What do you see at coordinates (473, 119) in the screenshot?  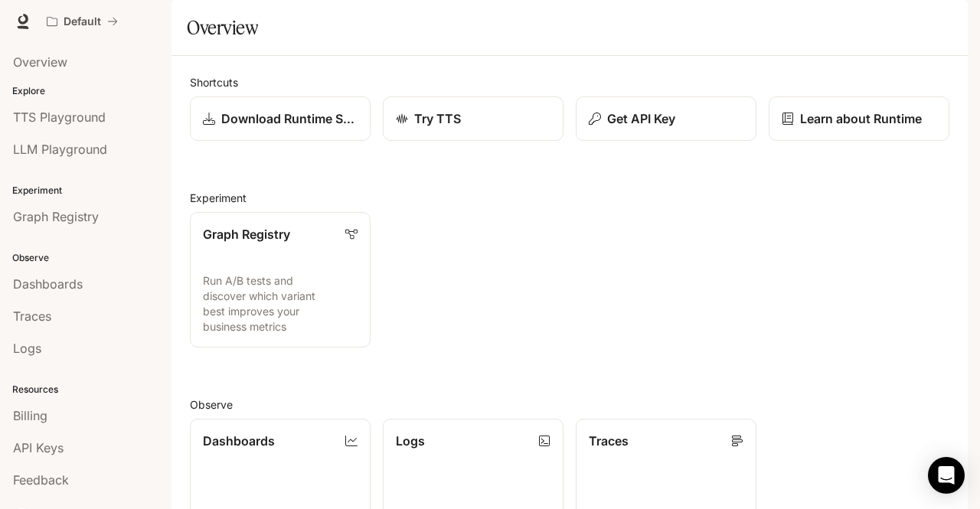 I see `a: Try TTS` at bounding box center [473, 119].